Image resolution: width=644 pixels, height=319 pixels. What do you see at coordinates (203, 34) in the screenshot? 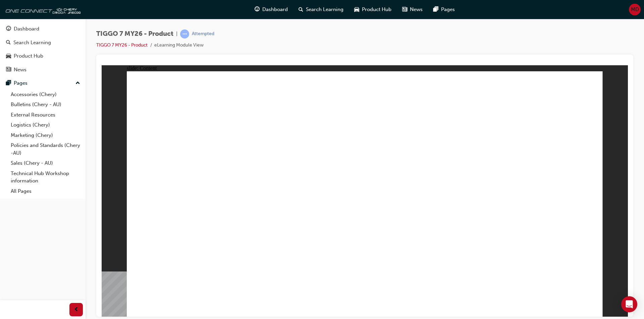
I see `div: Attempted` at bounding box center [203, 34].